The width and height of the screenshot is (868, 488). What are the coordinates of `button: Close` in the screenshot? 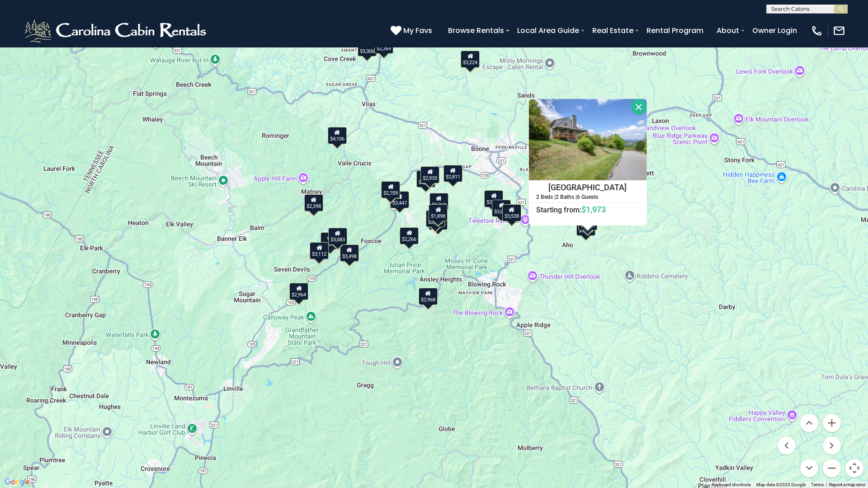 It's located at (638, 106).